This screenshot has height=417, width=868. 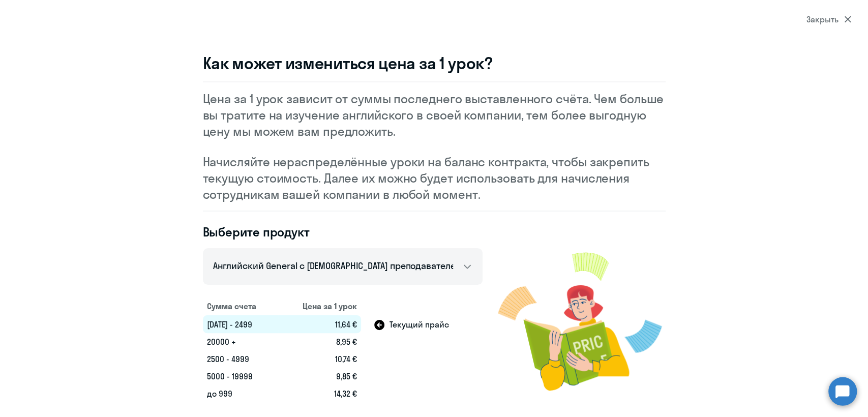 I want to click on td: 14,32 €, so click(x=320, y=394).